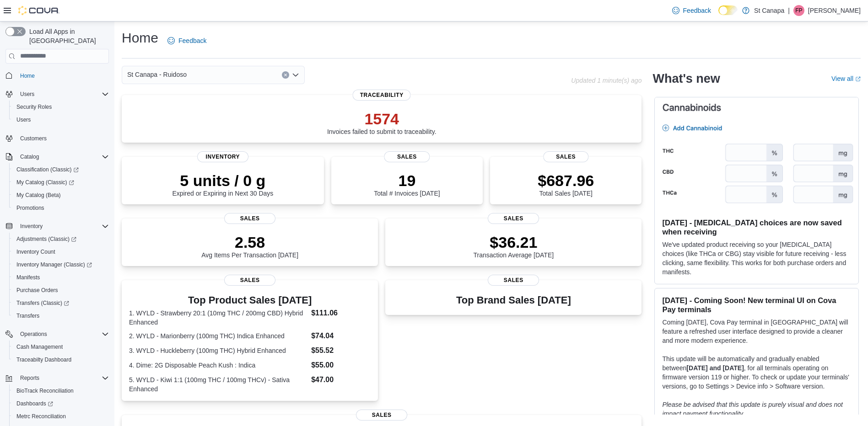 This screenshot has height=426, width=868. Describe the element at coordinates (37, 290) in the screenshot. I see `span: Purchase Orders` at that location.